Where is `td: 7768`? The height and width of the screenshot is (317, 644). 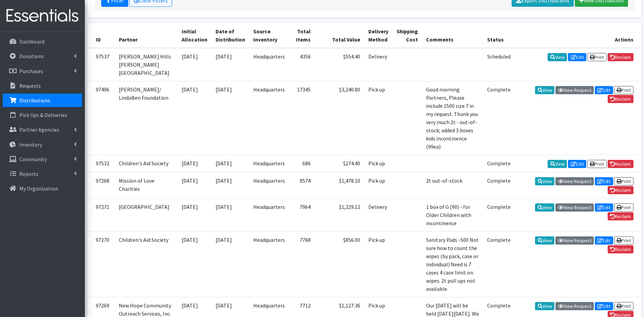 td: 7768 is located at coordinates (302, 264).